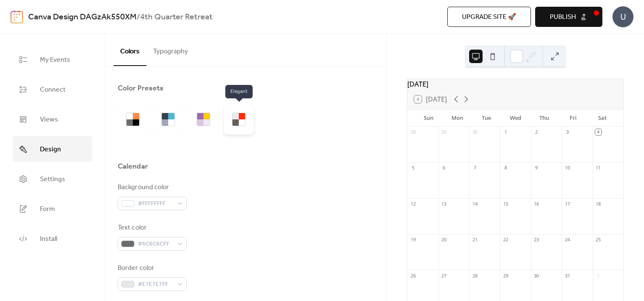 This screenshot has height=301, width=644. Describe the element at coordinates (53, 179) in the screenshot. I see `span: Settings` at that location.